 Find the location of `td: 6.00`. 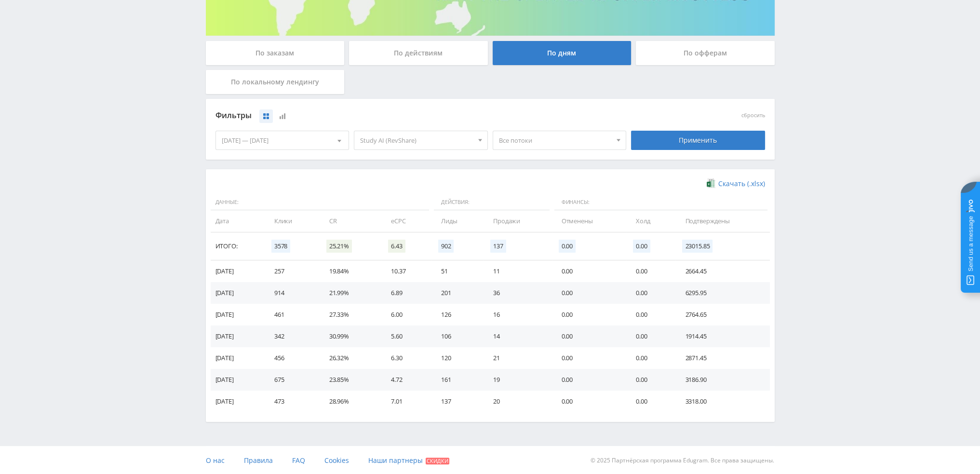

td: 6.00 is located at coordinates (406, 315).